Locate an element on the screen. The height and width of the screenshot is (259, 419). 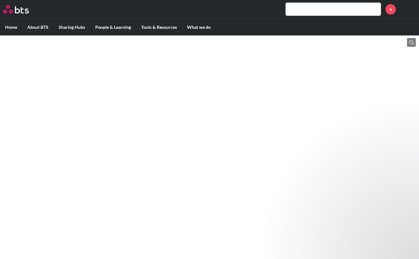
label: What we do is located at coordinates (199, 27).